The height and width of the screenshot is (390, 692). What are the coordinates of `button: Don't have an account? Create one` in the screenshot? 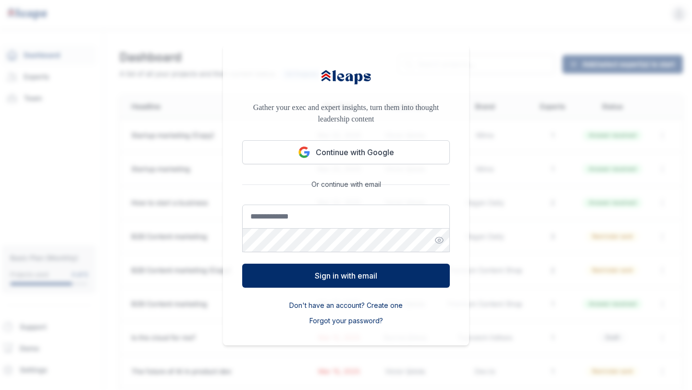 It's located at (346, 306).